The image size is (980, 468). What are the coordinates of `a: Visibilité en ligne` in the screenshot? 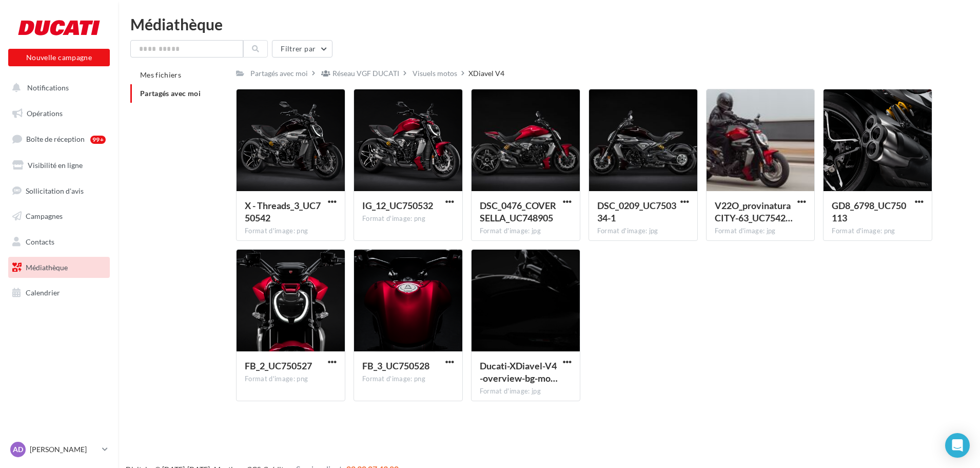 It's located at (59, 166).